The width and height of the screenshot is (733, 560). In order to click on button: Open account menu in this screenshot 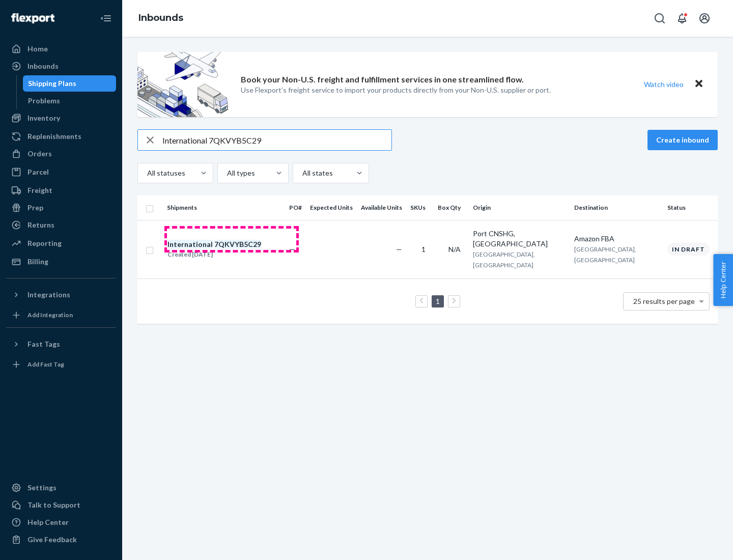, I will do `click(705, 18)`.